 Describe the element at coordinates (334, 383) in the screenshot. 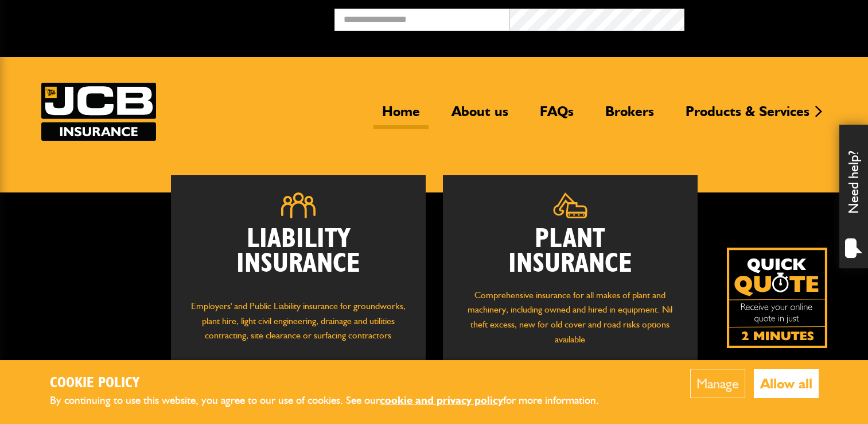

I see `h2: Cookie Policy` at that location.